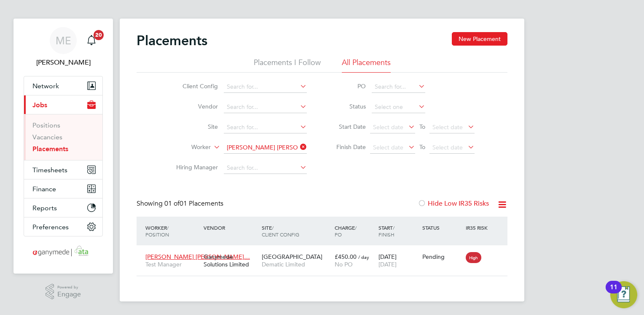 Image resolution: width=644 pixels, height=315 pixels. I want to click on span: £450.00, so click(346, 256).